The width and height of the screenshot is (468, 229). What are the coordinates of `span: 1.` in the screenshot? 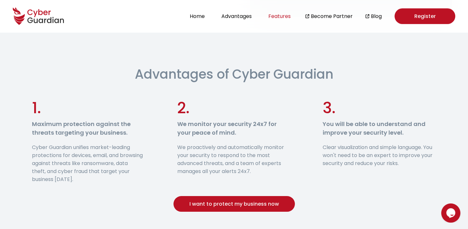 It's located at (36, 108).